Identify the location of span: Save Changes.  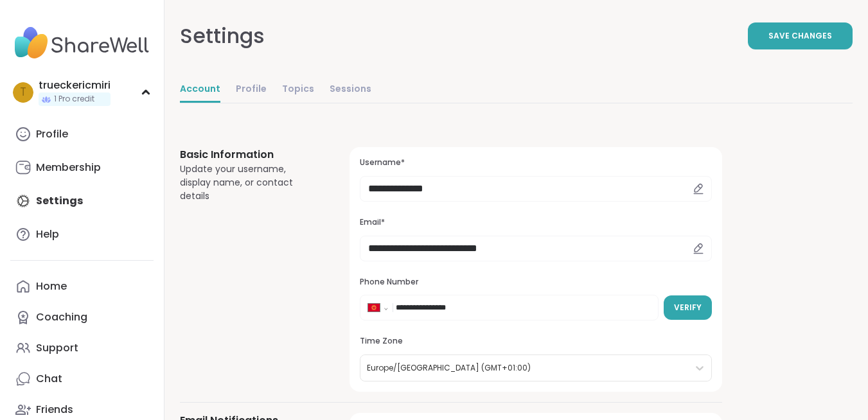
(800, 36).